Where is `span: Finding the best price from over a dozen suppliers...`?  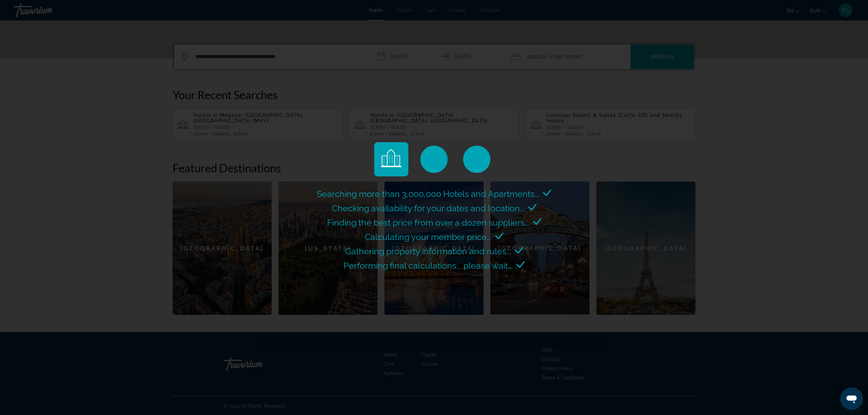 span: Finding the best price from over a dozen suppliers... is located at coordinates (428, 222).